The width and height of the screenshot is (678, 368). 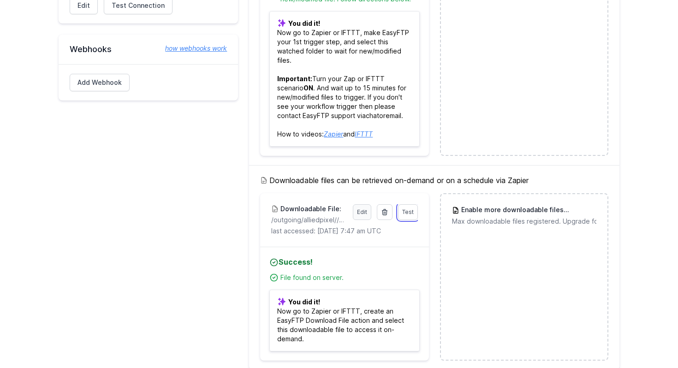 I want to click on p: Now go to Zapier or IFTTT, make EasyFTP your 1st trigger step, and select this watched folder to ..., so click(x=344, y=79).